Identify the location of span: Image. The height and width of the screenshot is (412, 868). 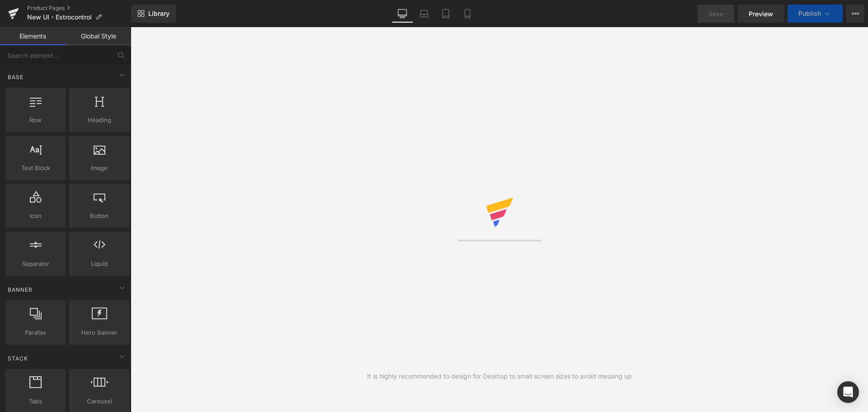
(99, 168).